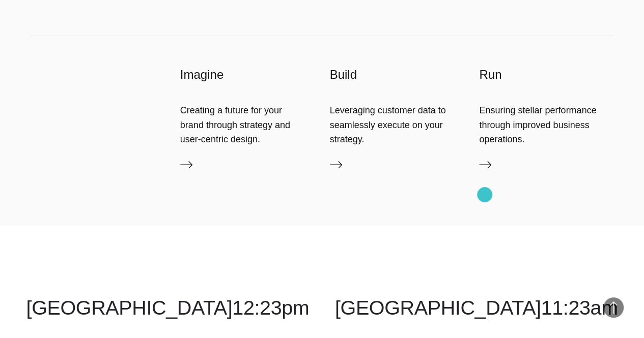  What do you see at coordinates (546, 75) in the screenshot?
I see `h3: Run` at bounding box center [546, 75].